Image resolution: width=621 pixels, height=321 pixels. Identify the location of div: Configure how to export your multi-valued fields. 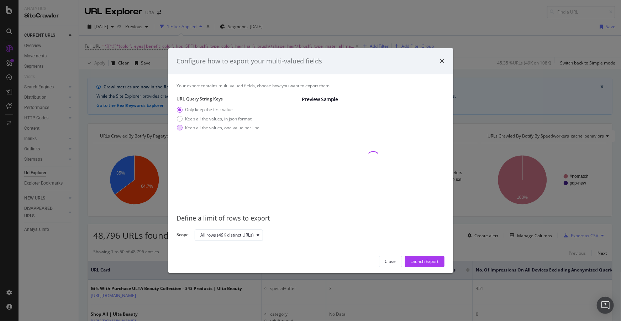
(249, 61).